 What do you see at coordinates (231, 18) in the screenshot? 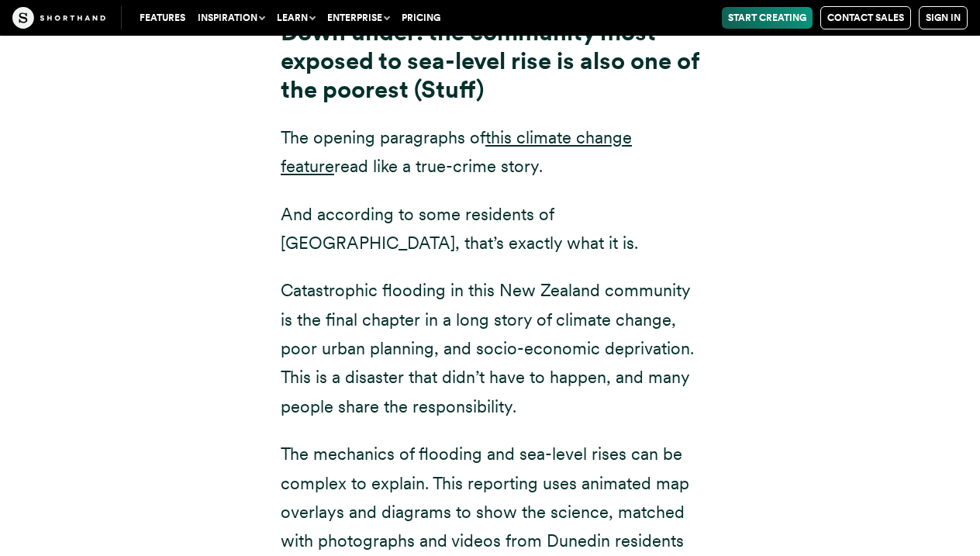
I see `button: Inspiration` at bounding box center [231, 18].